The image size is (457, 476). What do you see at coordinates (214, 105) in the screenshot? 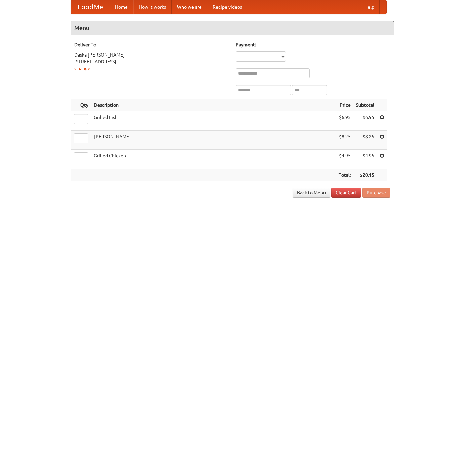
I see `th: Description` at bounding box center [214, 105].